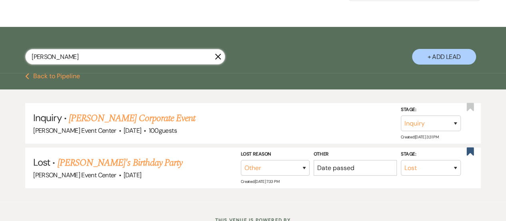 This screenshot has width=506, height=221. What do you see at coordinates (444, 56) in the screenshot?
I see `button: + Add Lead` at bounding box center [444, 56].